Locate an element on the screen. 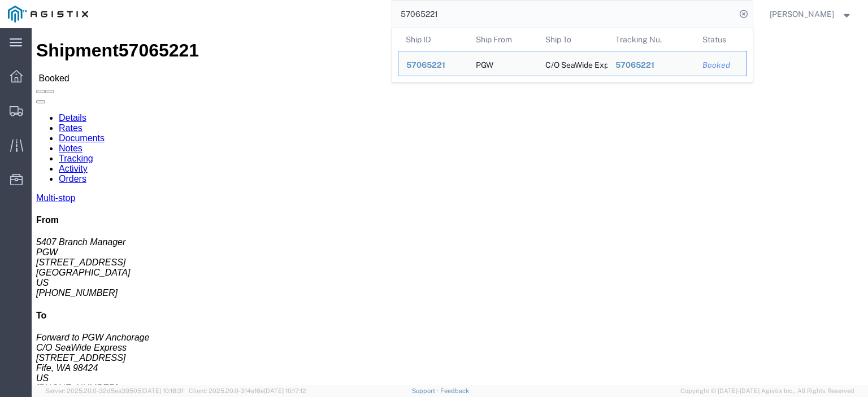 The height and width of the screenshot is (397, 868). div: PGW is located at coordinates (484, 63).